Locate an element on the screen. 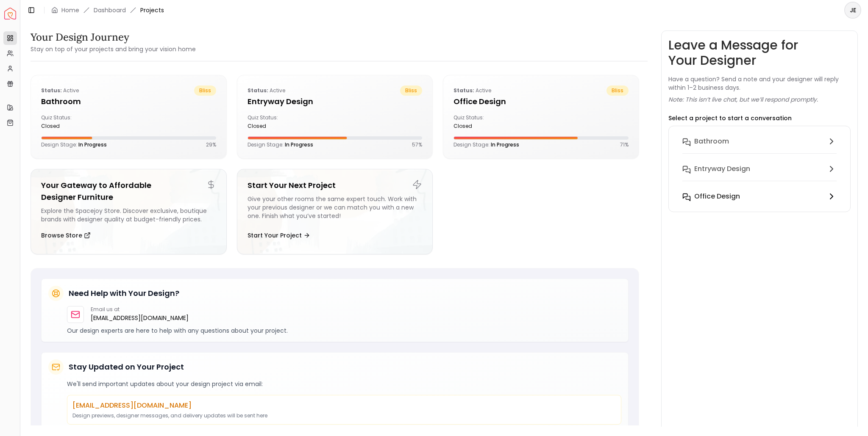  h5: Start Your Next Project is located at coordinates (335, 186).